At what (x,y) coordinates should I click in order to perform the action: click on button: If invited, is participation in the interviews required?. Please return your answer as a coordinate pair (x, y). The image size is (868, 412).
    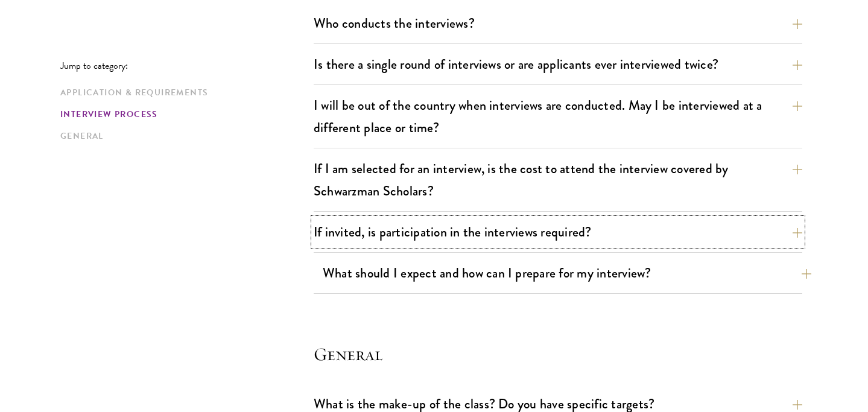
    Looking at the image, I should click on (558, 231).